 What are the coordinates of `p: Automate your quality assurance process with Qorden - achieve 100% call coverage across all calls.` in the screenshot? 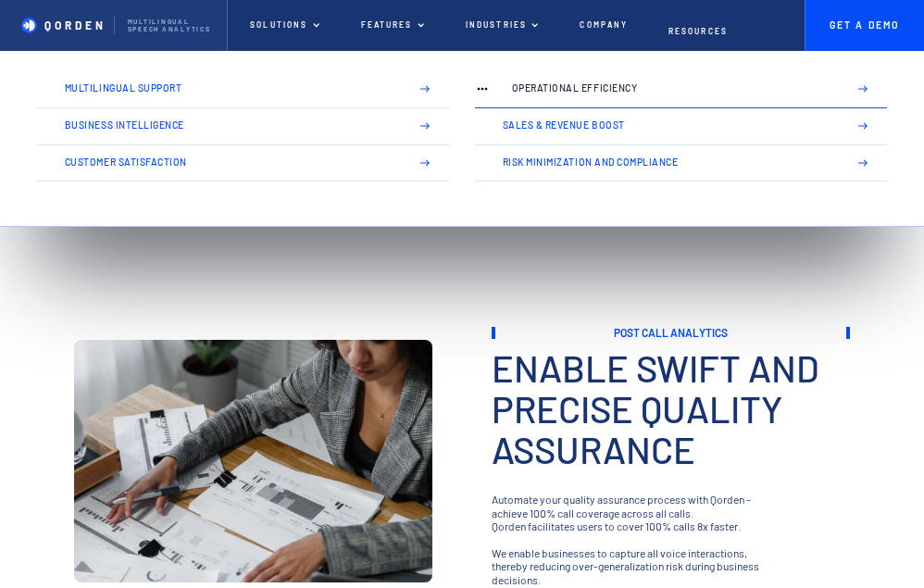 It's located at (626, 505).